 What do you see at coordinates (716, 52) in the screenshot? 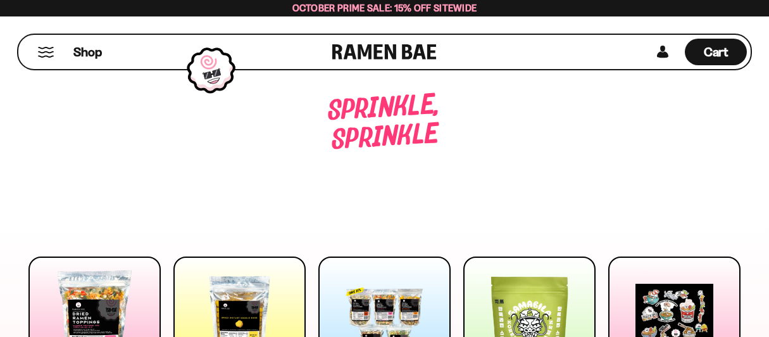
I see `div: Cart` at bounding box center [716, 52].